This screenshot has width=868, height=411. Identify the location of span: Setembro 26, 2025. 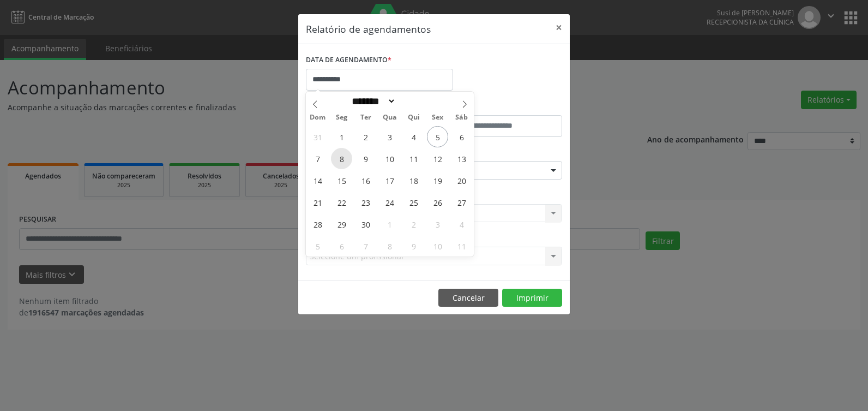
(437, 202).